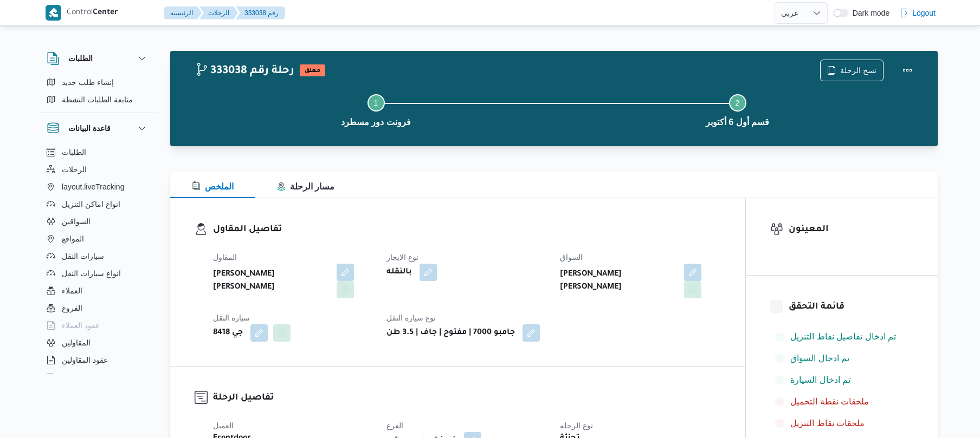 The image size is (980, 438). What do you see at coordinates (81, 326) in the screenshot?
I see `span: عقود العملاء` at bounding box center [81, 326].